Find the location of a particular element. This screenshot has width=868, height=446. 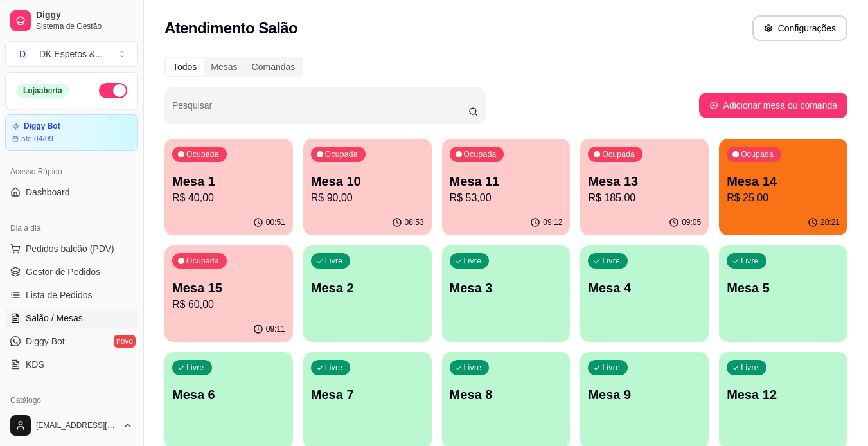

span: Diggy is located at coordinates (84, 16).